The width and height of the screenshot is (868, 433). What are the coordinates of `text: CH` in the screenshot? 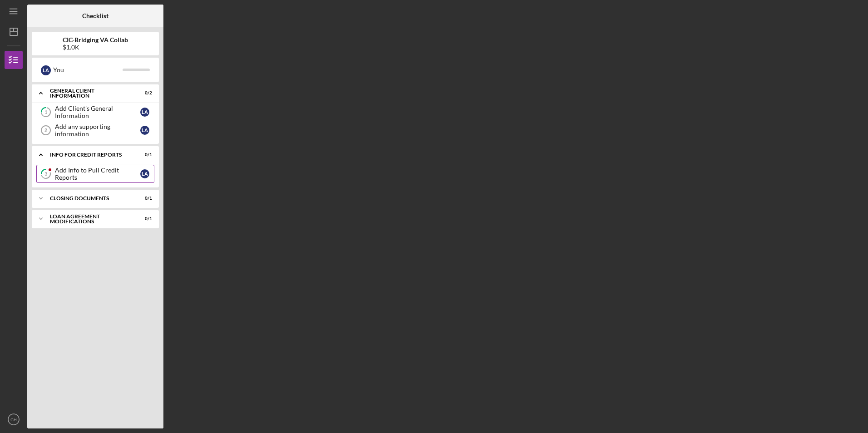 It's located at (14, 419).